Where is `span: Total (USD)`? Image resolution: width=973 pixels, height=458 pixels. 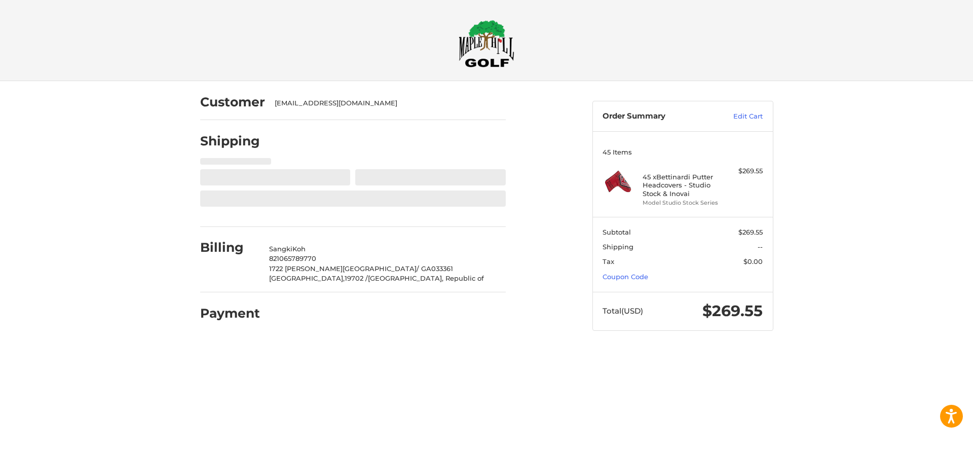
span: Total (USD) is located at coordinates (623, 311).